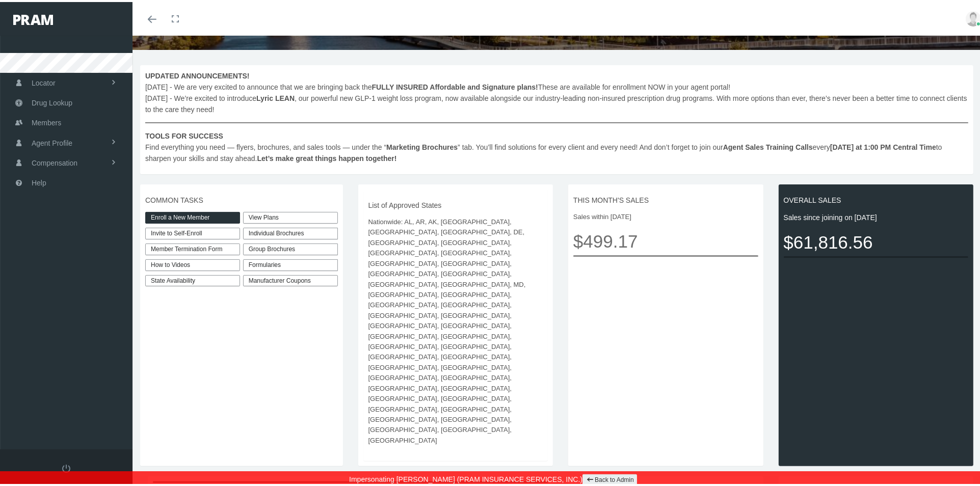 The image size is (980, 486). What do you see at coordinates (876, 240) in the screenshot?
I see `span: $61,816.56` at bounding box center [876, 240].